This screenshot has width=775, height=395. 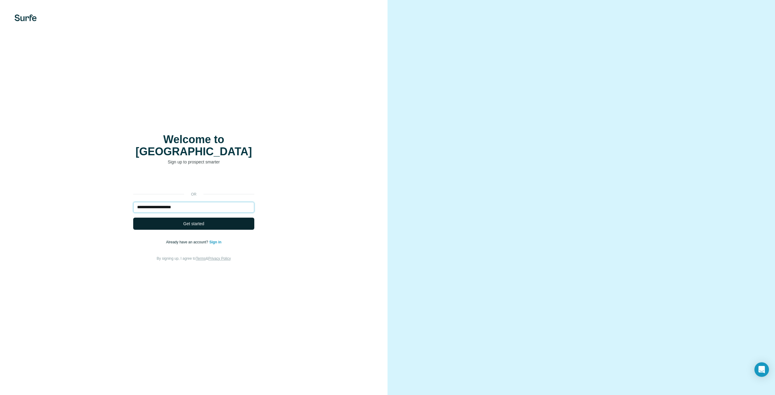 What do you see at coordinates (188, 242) in the screenshot?
I see `span: Already have an account?` at bounding box center [188, 242].